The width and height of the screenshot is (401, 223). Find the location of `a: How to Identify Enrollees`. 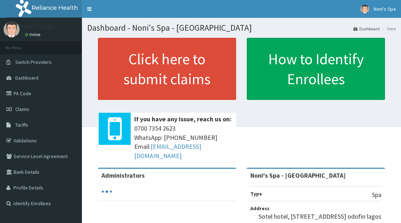

a: How to Identify Enrollees is located at coordinates (316, 69).